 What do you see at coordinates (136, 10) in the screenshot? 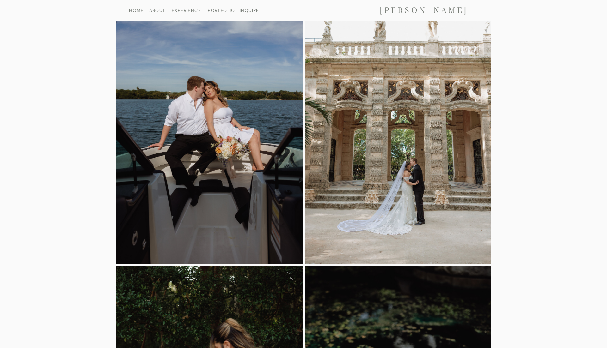
I see `a: HOME` at bounding box center [136, 10].